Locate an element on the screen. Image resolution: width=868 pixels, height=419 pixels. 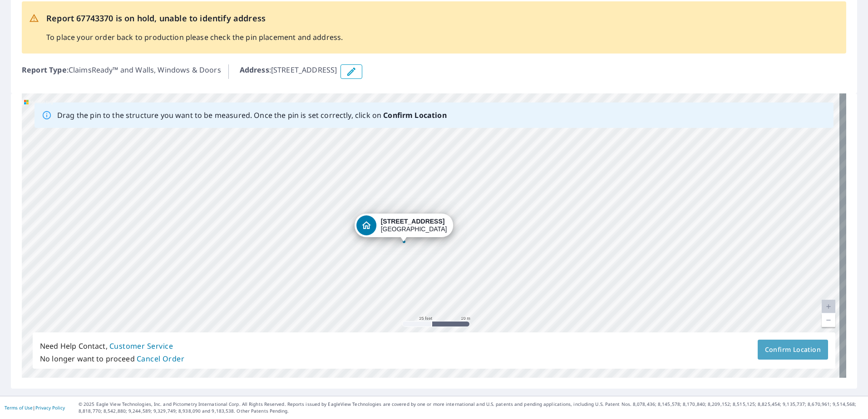
p: Drag the pin to the structure you want to be measured. Once the pin is set correctly, click on is located at coordinates (252, 115).